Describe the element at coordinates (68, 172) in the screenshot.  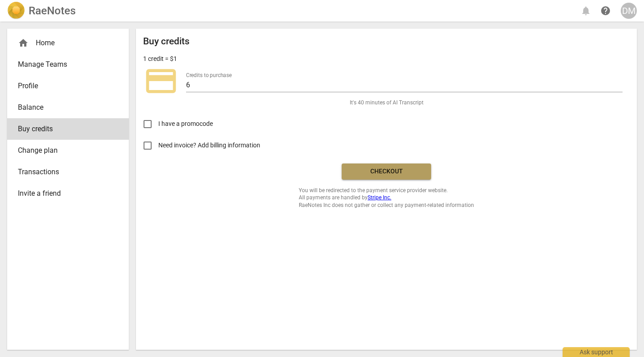
I see `a: Transactions` at that location.